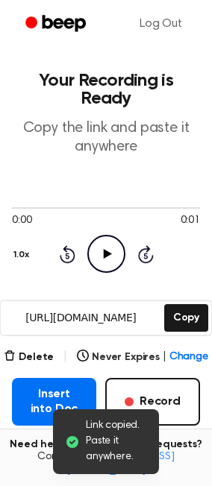 This screenshot has width=212, height=486. Describe the element at coordinates (190, 221) in the screenshot. I see `span: 0:01` at that location.